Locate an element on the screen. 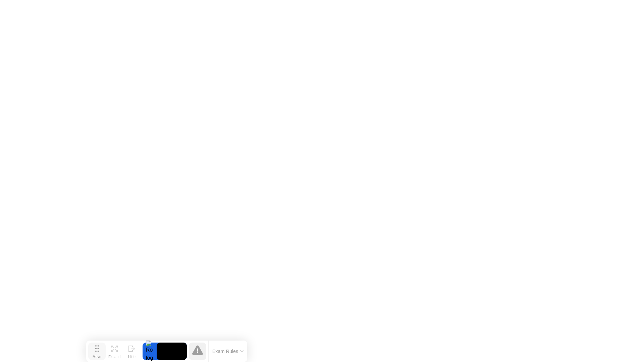 This screenshot has width=644, height=362. button: Expand is located at coordinates (114, 351).